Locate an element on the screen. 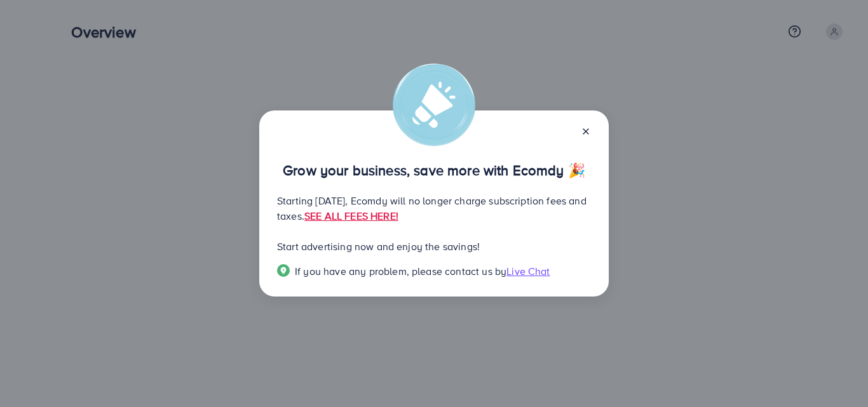  a: SEE ALL FEES HERE! is located at coordinates (351, 216).